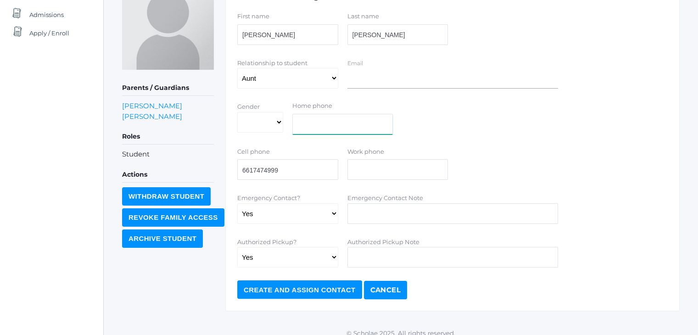 Image resolution: width=698 pixels, height=335 pixels. Describe the element at coordinates (343, 106) in the screenshot. I see `label: Home phone` at that location.